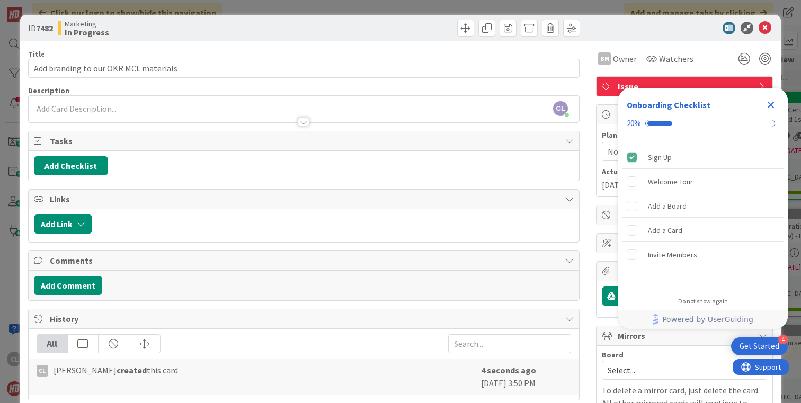  Describe the element at coordinates (703, 208) in the screenshot. I see `div: Checklist Container` at that location.